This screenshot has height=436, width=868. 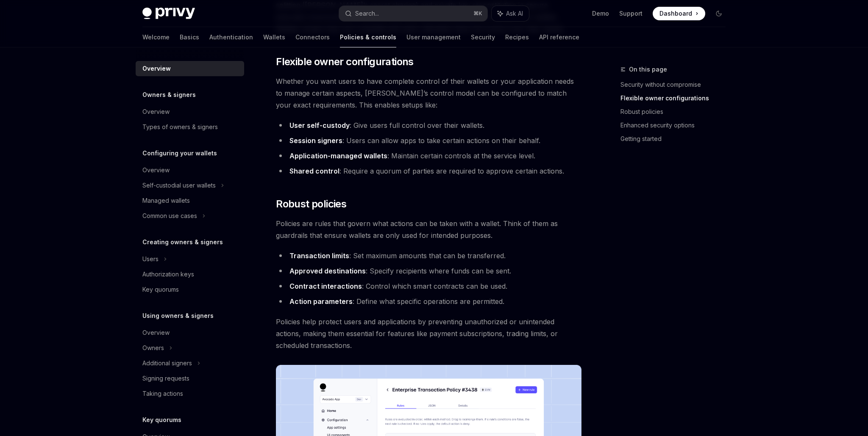 I want to click on strong: Session signers, so click(x=316, y=141).